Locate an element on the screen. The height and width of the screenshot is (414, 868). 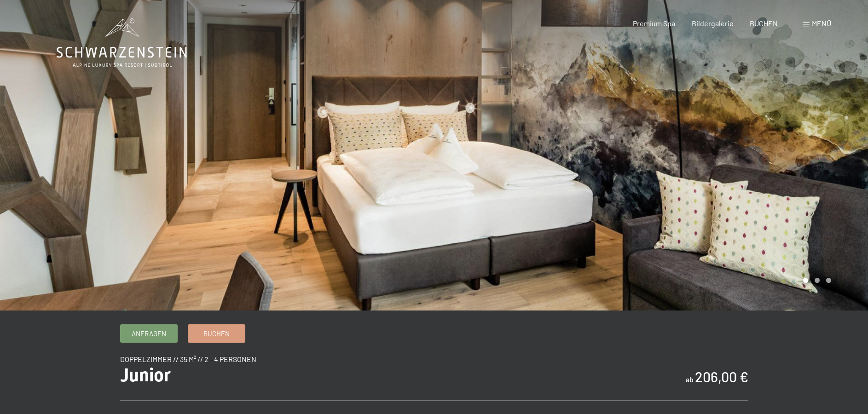
span: Doppelzimmer // 35 m² // 2 - 4 Personen is located at coordinates (188, 359).